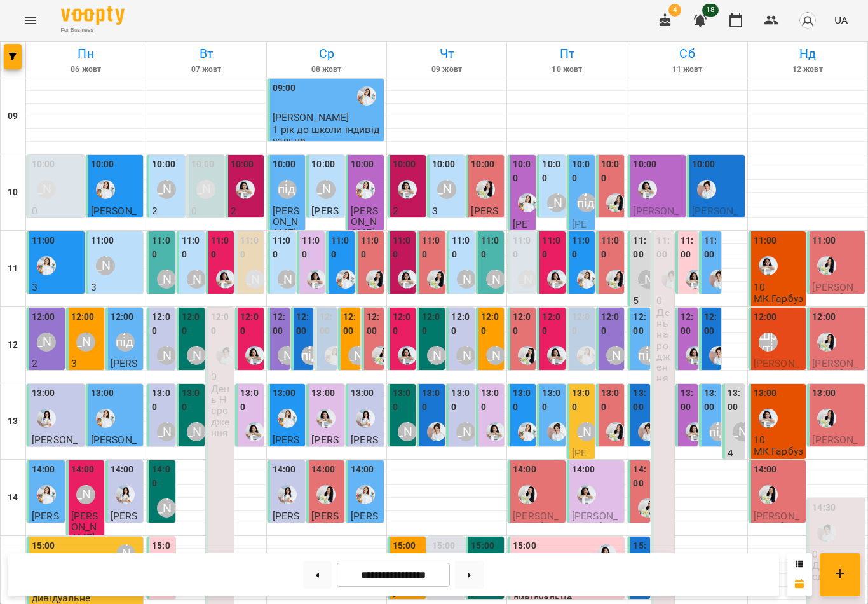 The height and width of the screenshot is (604, 868). Describe the element at coordinates (207, 210) in the screenshot. I see `p: 0` at that location.